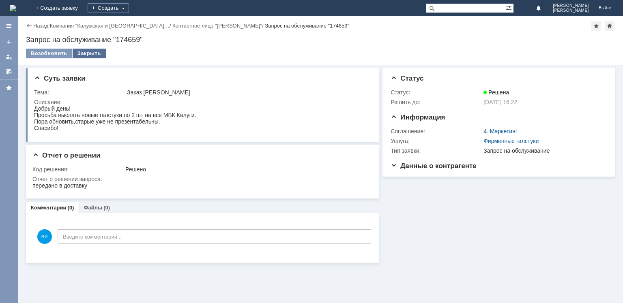 Image resolution: width=623 pixels, height=303 pixels. Describe the element at coordinates (436, 92) in the screenshot. I see `div: Статус:` at that location.